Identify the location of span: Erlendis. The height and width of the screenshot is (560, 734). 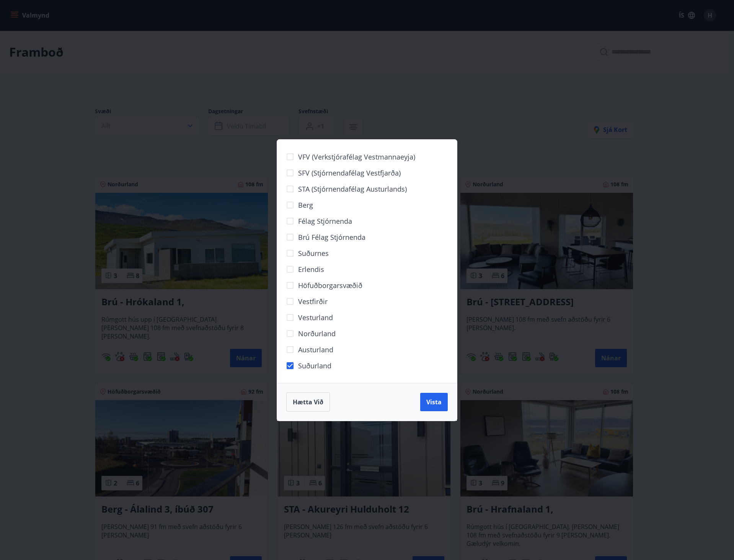
(311, 269).